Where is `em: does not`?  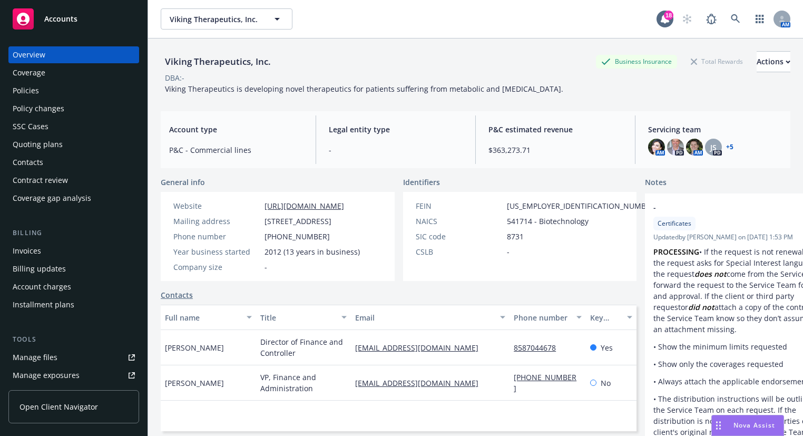
em: does not is located at coordinates (710, 273).